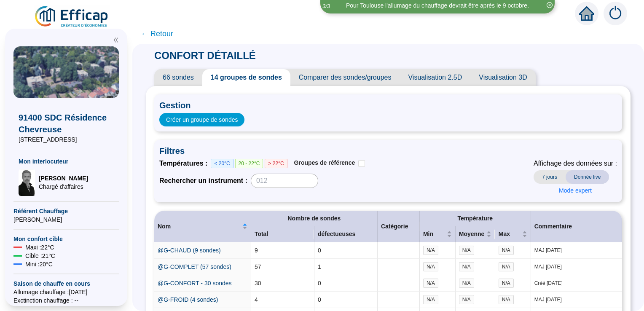 This screenshot has width=644, height=311. I want to click on span: ← Retour, so click(157, 34).